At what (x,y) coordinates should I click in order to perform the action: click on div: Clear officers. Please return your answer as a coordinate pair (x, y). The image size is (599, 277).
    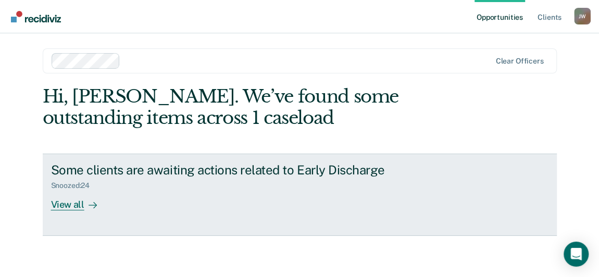
    Looking at the image, I should click on (520, 61).